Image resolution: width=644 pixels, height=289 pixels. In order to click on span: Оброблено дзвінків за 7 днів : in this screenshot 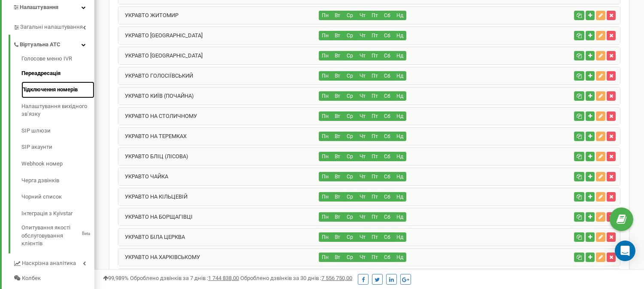, I will do `click(185, 278)`.